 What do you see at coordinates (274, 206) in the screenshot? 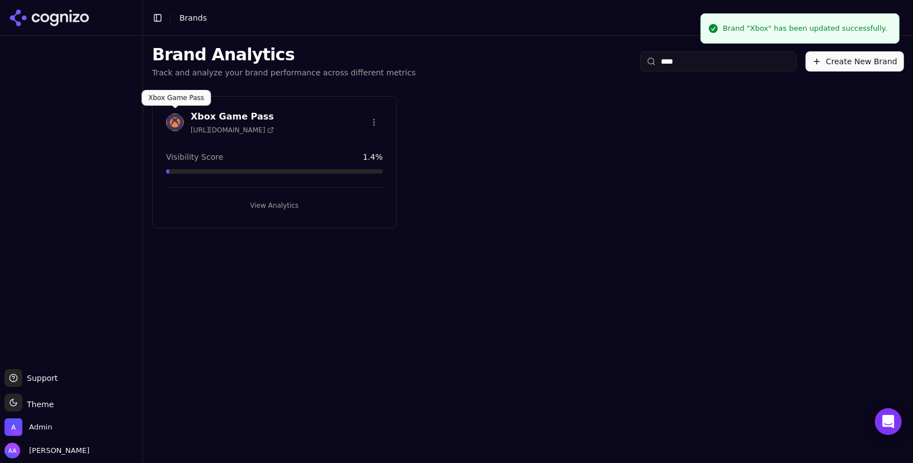
I see `button: View Analytics` at bounding box center [274, 206].